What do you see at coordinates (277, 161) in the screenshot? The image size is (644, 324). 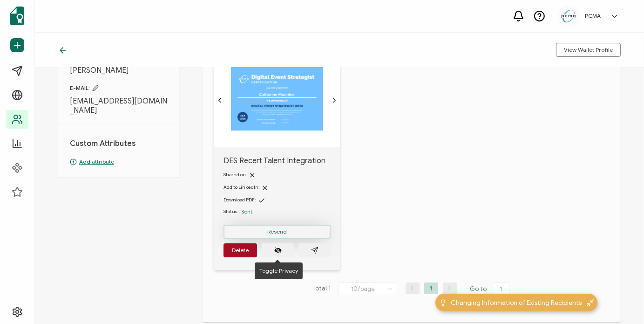 I see `span: DES Recert Talent Integration` at bounding box center [277, 161].